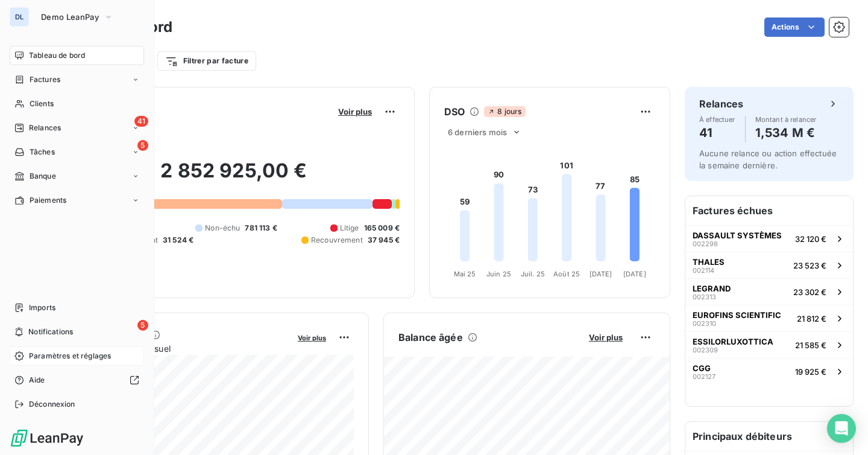 This screenshot has width=868, height=455. I want to click on span: 37 945 €, so click(383, 240).